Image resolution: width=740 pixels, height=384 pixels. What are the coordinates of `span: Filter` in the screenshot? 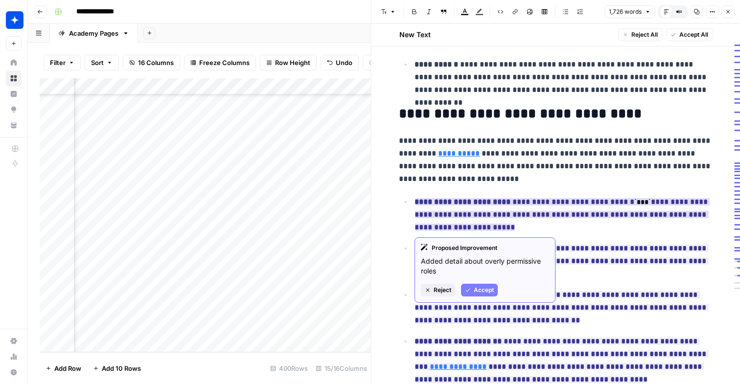 It's located at (58, 63).